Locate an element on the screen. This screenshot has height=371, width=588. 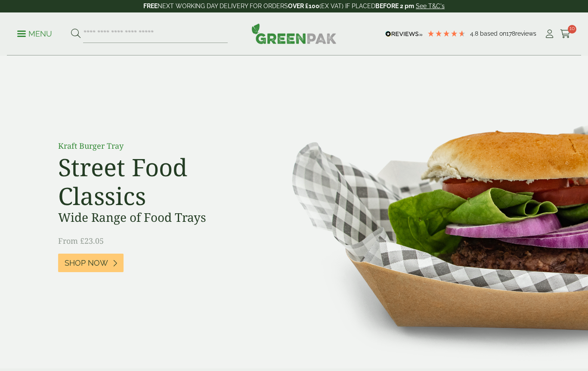
i: My Account is located at coordinates (549, 34).